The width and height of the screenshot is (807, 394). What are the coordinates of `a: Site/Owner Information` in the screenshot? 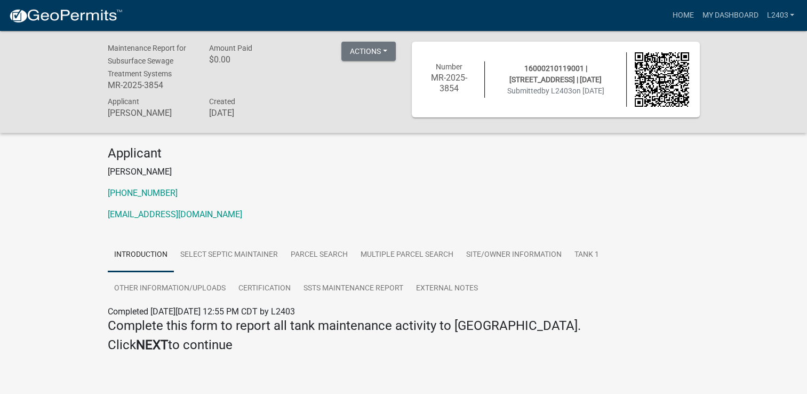 It's located at (514, 255).